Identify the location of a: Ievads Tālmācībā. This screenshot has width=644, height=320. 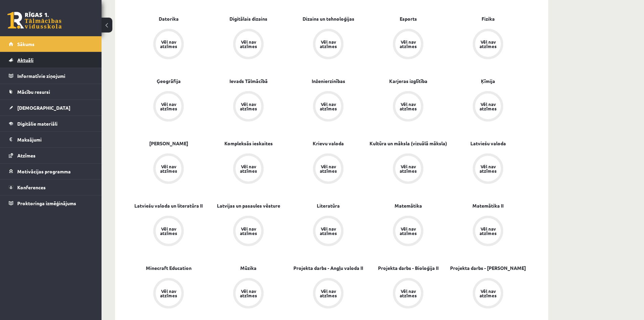
(248, 81).